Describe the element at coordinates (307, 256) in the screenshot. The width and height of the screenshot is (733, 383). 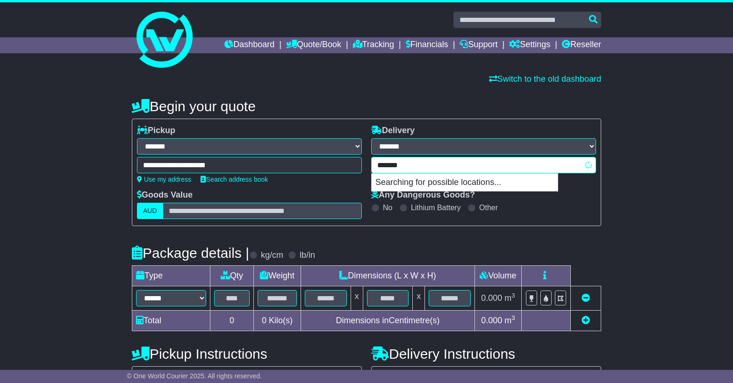
I see `label: lb/in` at that location.